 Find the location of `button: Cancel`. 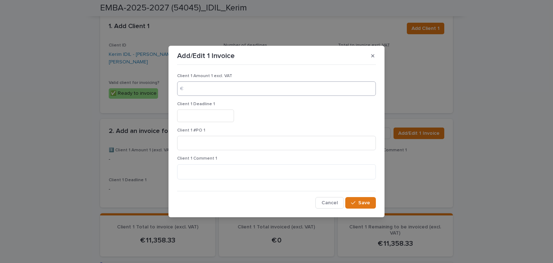

button: Cancel is located at coordinates (329, 203).